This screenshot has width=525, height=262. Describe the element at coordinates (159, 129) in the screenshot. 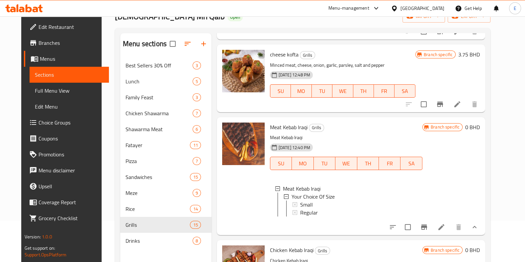

I see `div: Shawarma Meat` at that location.